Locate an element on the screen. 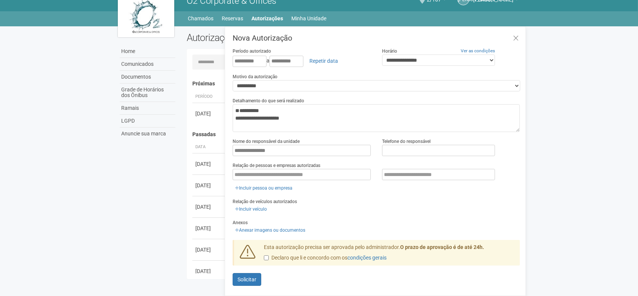 This screenshot has width=638, height=296. strong: O prazo de aprovação é de até 24h. is located at coordinates (442, 247).